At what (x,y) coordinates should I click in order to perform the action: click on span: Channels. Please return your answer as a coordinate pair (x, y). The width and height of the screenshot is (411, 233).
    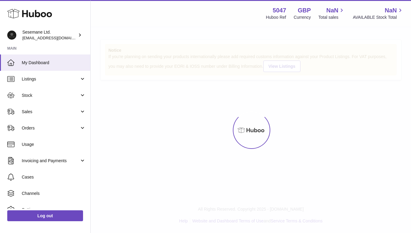
    Looking at the image, I should click on (54, 193).